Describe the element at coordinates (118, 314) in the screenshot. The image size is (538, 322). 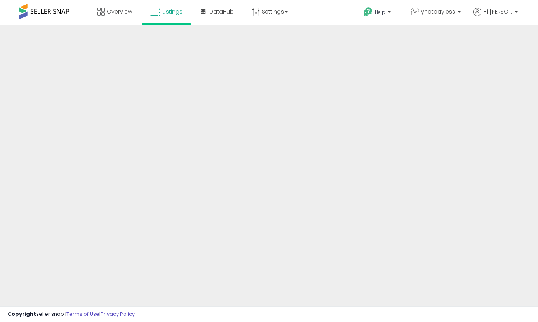
I see `a: Privacy Policy` at that location.